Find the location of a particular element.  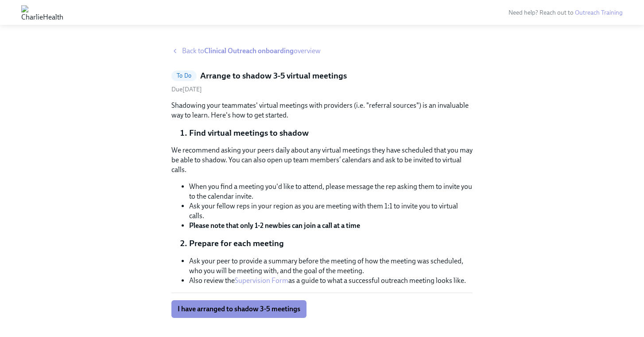

span: Back to overview is located at coordinates (251, 51).